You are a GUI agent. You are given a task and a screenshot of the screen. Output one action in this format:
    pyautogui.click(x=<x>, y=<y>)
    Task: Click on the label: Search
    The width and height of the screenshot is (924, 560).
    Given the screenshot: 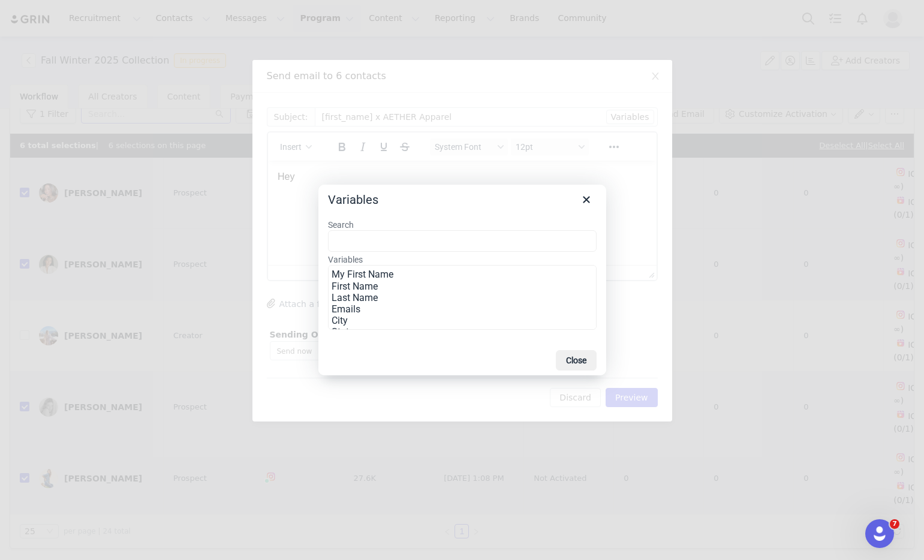 What is the action you would take?
    pyautogui.click(x=462, y=225)
    